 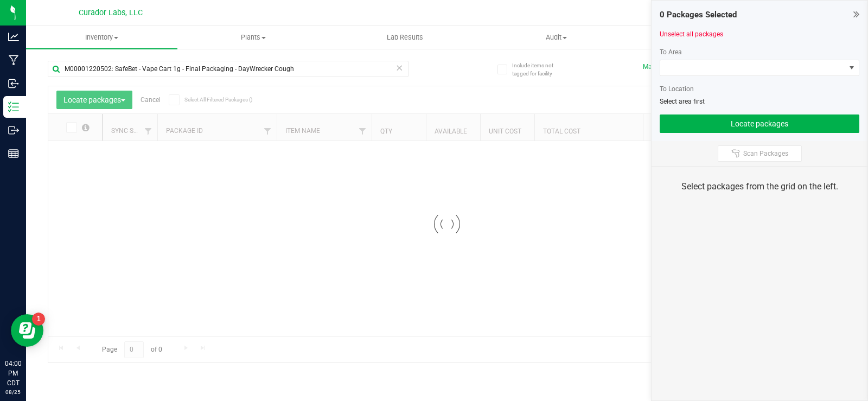 I want to click on a: Plants, so click(x=253, y=37).